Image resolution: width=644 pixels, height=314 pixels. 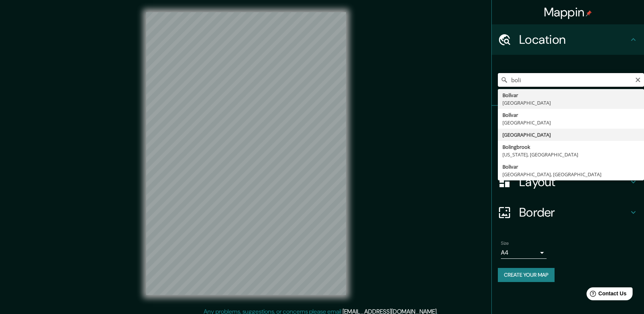 What do you see at coordinates (574, 182) in the screenshot?
I see `h4: Layout` at bounding box center [574, 182].